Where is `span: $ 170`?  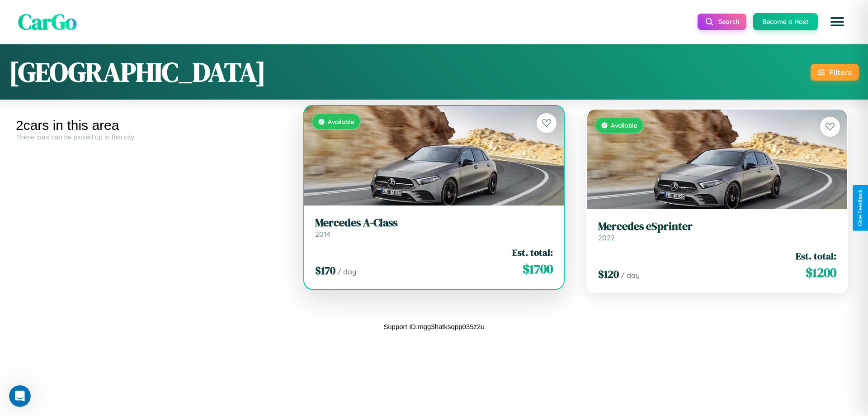 span: $ 170 is located at coordinates (325, 270).